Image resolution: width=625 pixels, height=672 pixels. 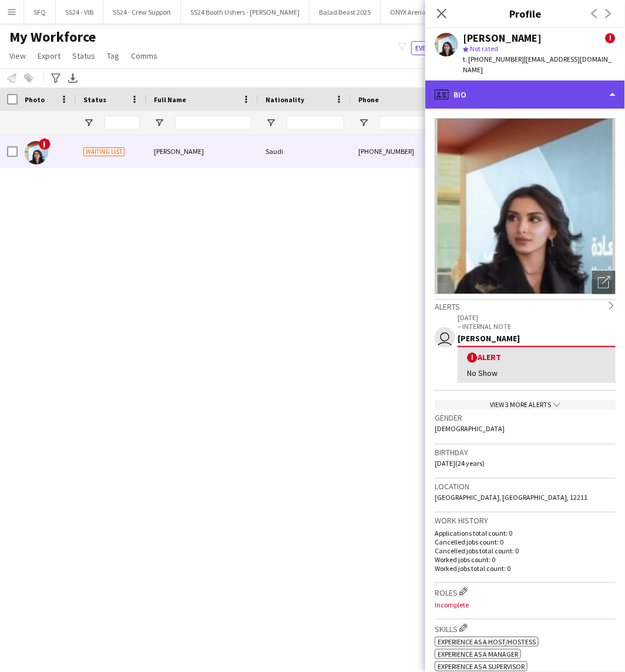 I want to click on button: ONYX Arena 2025, so click(x=416, y=11).